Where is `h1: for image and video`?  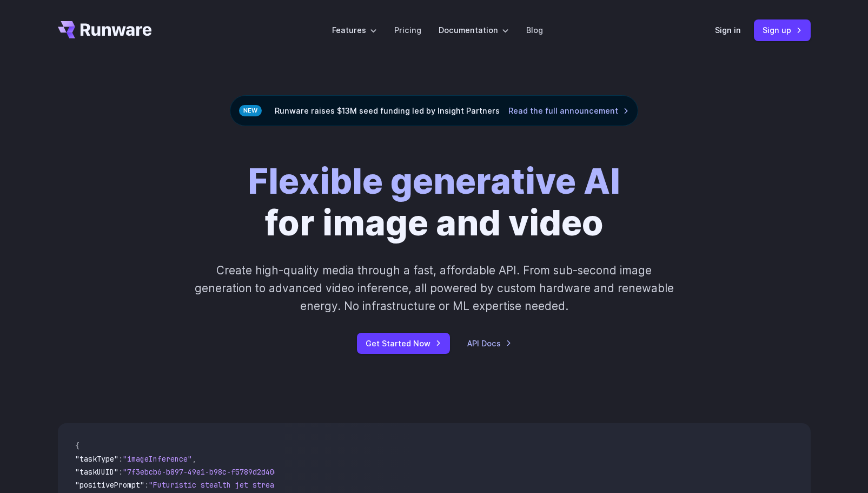
h1: for image and video is located at coordinates (434, 202).